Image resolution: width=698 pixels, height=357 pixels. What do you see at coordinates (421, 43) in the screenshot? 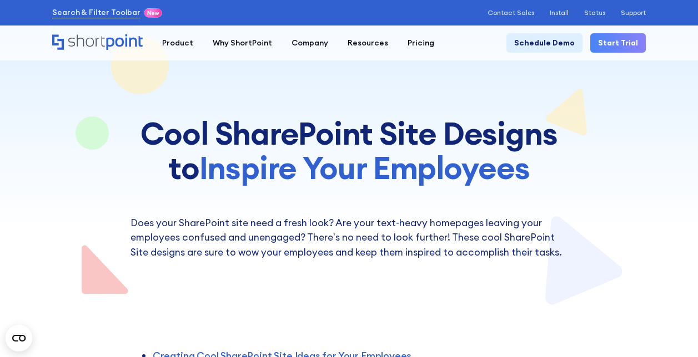
I see `div: Pricing` at bounding box center [421, 43].